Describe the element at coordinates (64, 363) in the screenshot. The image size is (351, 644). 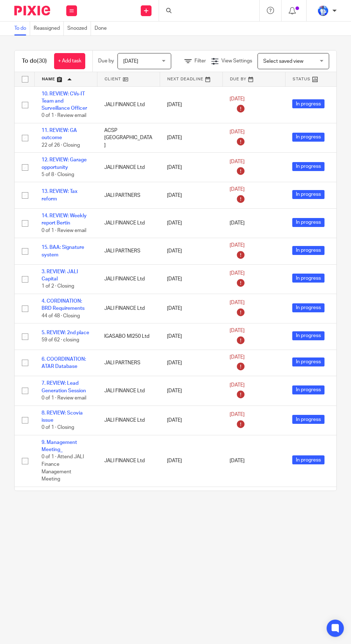
I see `a: 6. COORDINATION: ATAR Database` at that location.